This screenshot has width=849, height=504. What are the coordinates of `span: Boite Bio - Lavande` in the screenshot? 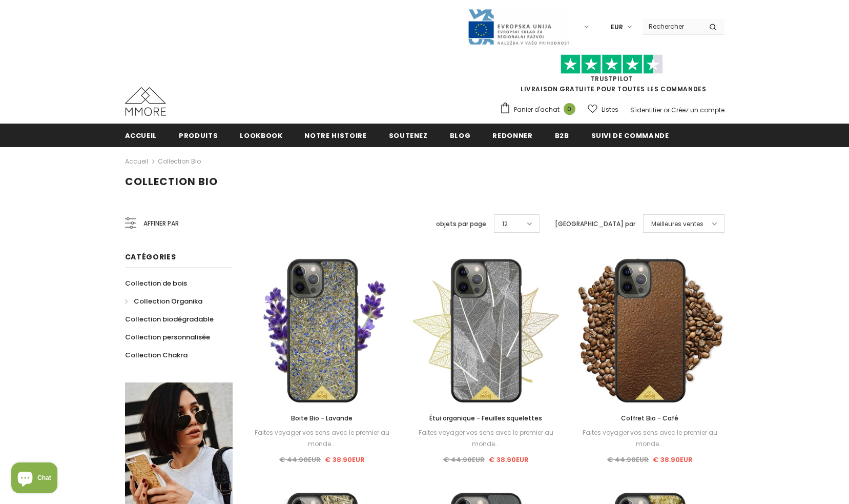 It's located at (322, 418).